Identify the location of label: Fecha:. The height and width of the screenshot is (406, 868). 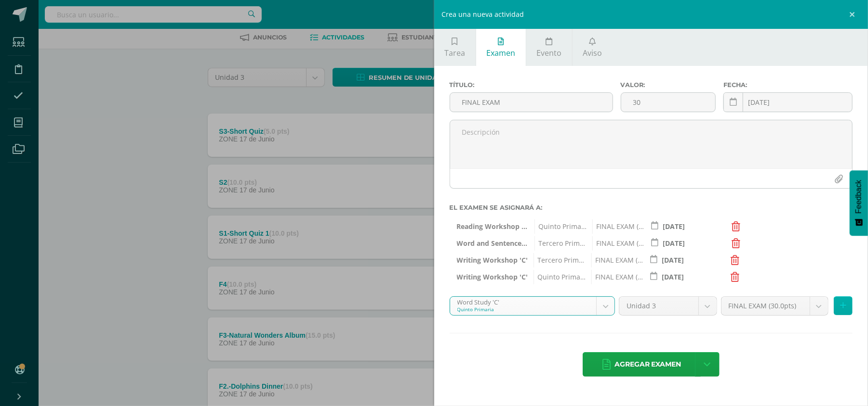
(788, 85).